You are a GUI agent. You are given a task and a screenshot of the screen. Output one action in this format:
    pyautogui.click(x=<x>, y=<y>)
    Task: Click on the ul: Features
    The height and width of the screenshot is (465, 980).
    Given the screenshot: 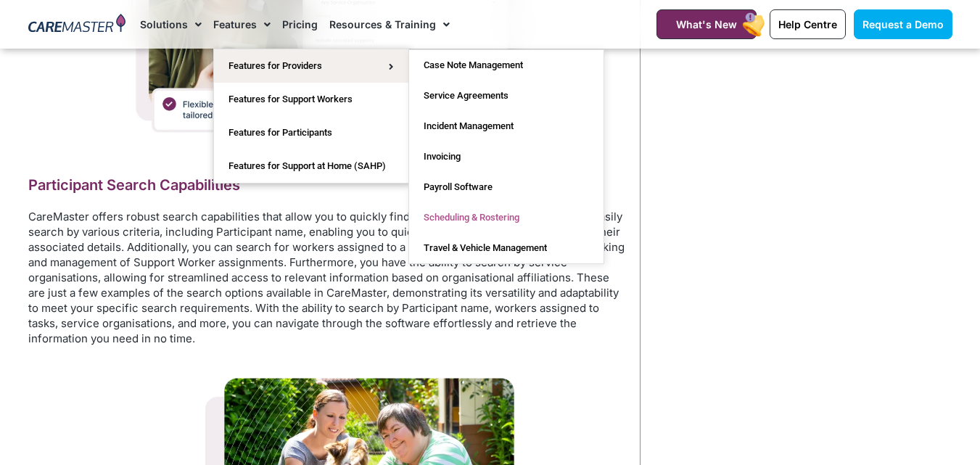 What is the action you would take?
    pyautogui.click(x=311, y=116)
    